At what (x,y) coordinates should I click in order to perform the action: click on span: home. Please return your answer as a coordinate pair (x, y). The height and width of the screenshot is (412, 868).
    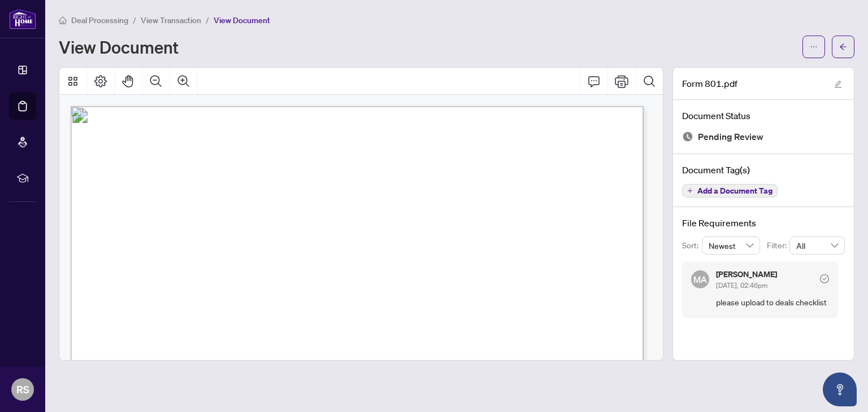
    Looking at the image, I should click on (63, 20).